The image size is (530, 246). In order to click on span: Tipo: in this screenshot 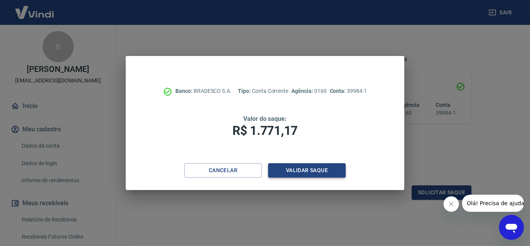, I will do `click(245, 91)`.